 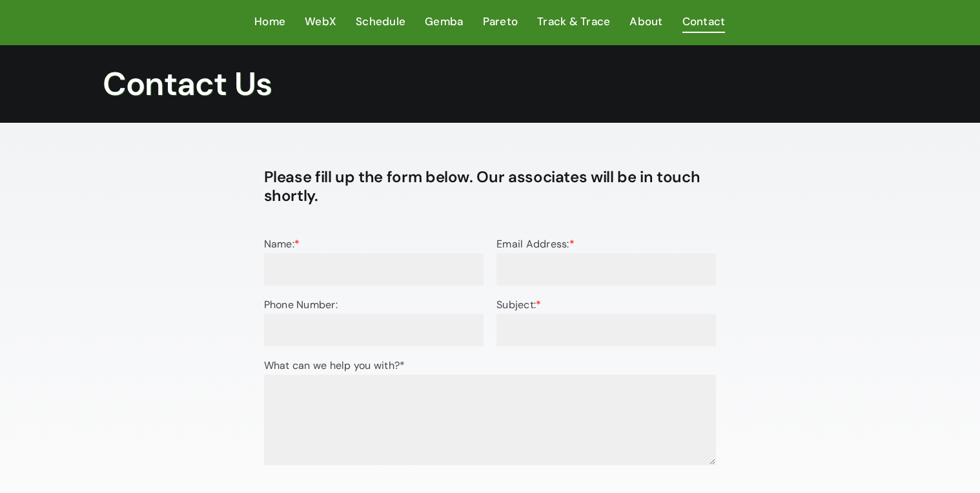 What do you see at coordinates (374, 269) in the screenshot?
I see `input: Name:*` at bounding box center [374, 269].